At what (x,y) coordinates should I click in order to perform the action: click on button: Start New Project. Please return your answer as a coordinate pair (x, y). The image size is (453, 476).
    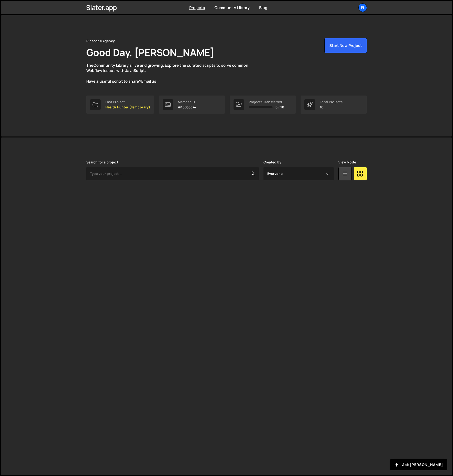
    Looking at the image, I should click on (346, 46).